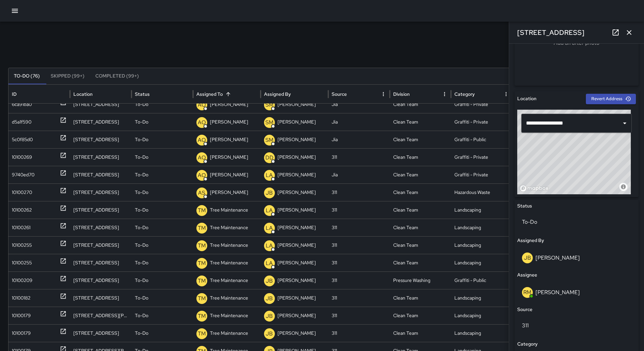  What do you see at coordinates (444, 94) in the screenshot?
I see `button: Division column menu` at bounding box center [444, 94].